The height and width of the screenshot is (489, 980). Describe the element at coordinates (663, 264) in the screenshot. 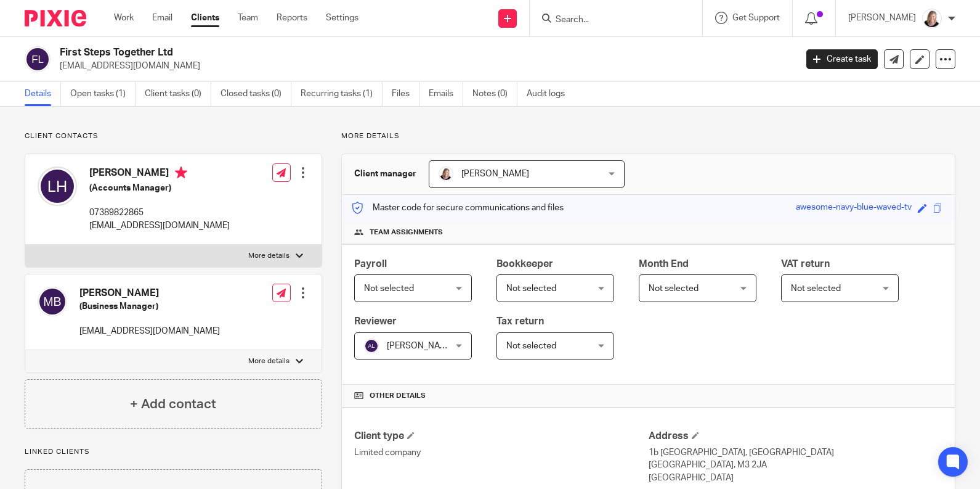

I see `span: Month End` at that location.